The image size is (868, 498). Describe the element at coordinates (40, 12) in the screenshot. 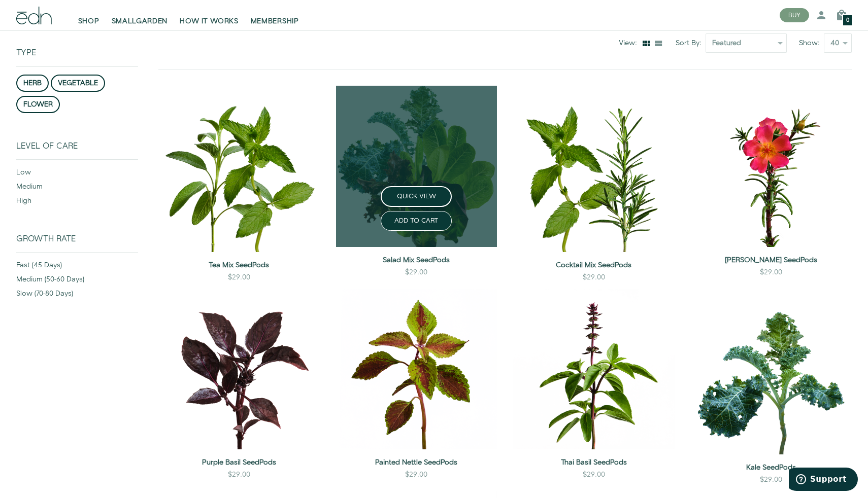

I see `span: Support` at that location.